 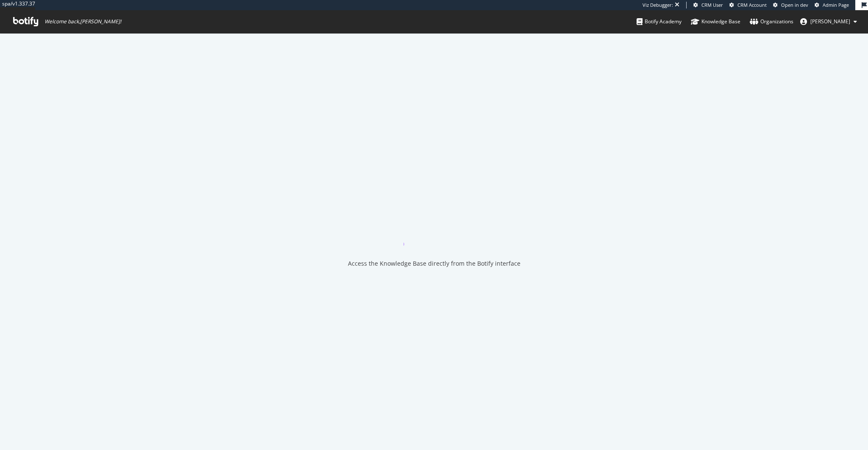 I want to click on a: Admin Page, so click(x=831, y=5).